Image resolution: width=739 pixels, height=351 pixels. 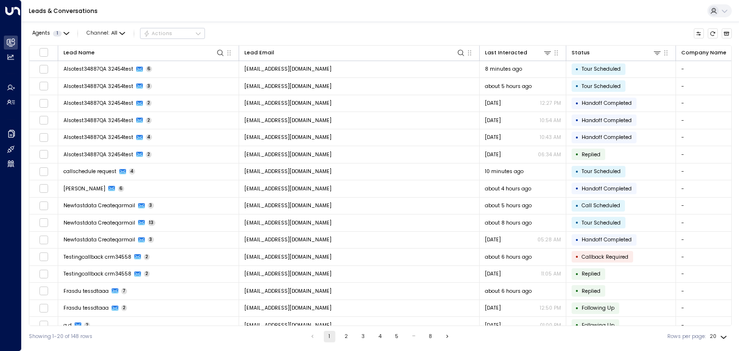 What do you see at coordinates (551, 137) in the screenshot?
I see `p: 10:43 AM` at bounding box center [551, 137].